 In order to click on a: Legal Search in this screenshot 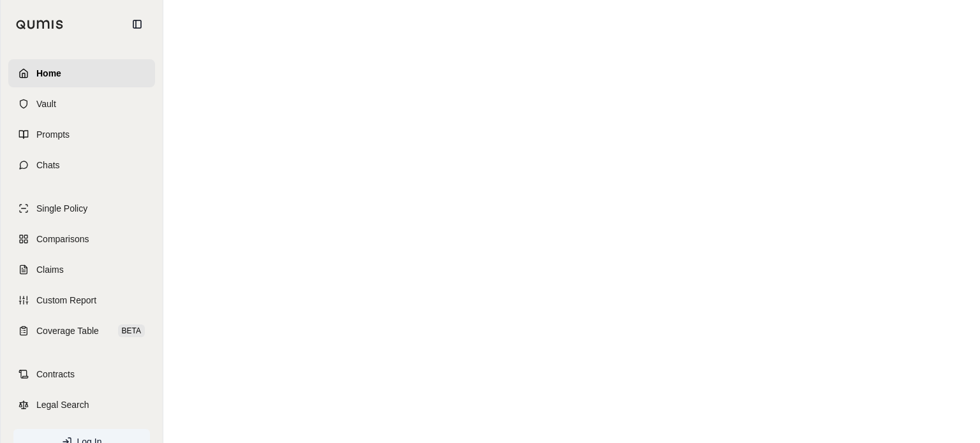, I will do `click(81, 404)`.